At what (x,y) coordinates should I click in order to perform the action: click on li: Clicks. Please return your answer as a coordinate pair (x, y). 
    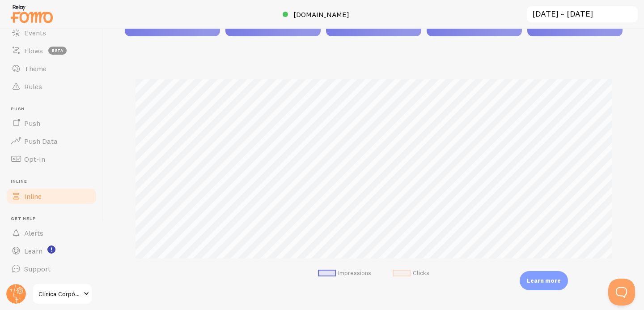
    Looking at the image, I should click on (411, 273).